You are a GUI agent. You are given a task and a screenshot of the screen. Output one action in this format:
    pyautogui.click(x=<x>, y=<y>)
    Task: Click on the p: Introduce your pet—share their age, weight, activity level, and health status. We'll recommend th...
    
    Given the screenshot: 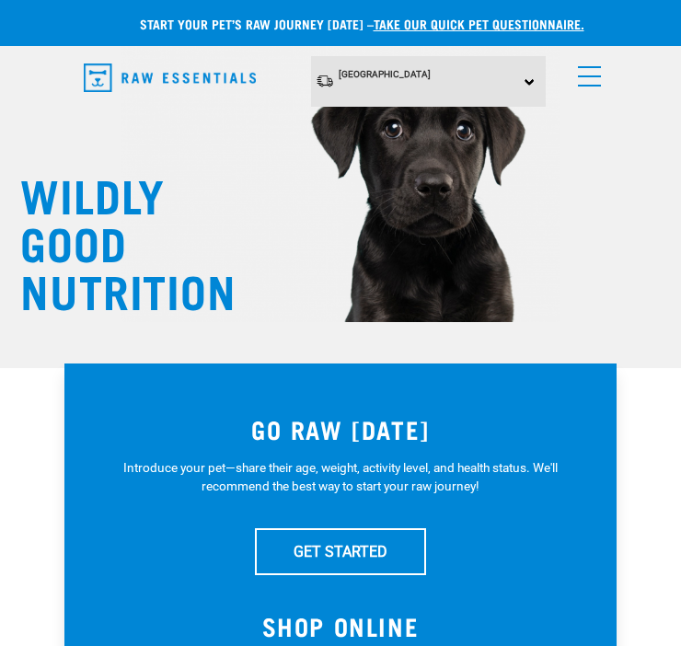 What is the action you would take?
    pyautogui.click(x=340, y=477)
    